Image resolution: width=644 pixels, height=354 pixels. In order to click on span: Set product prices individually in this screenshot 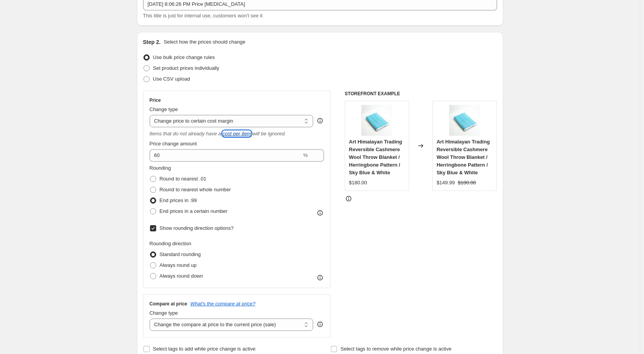, I will do `click(186, 68)`.